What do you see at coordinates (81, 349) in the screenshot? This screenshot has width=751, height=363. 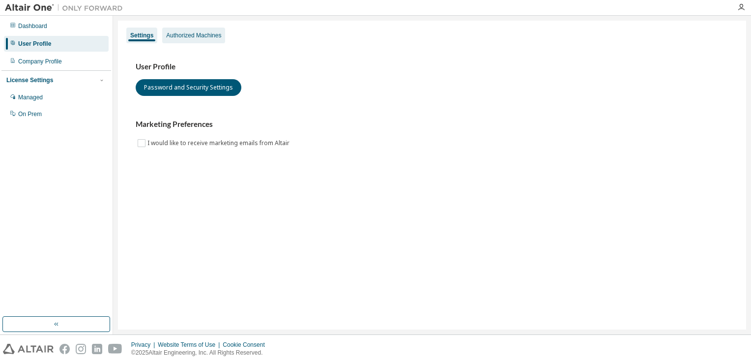 I see `img: instagram.svg` at bounding box center [81, 349].